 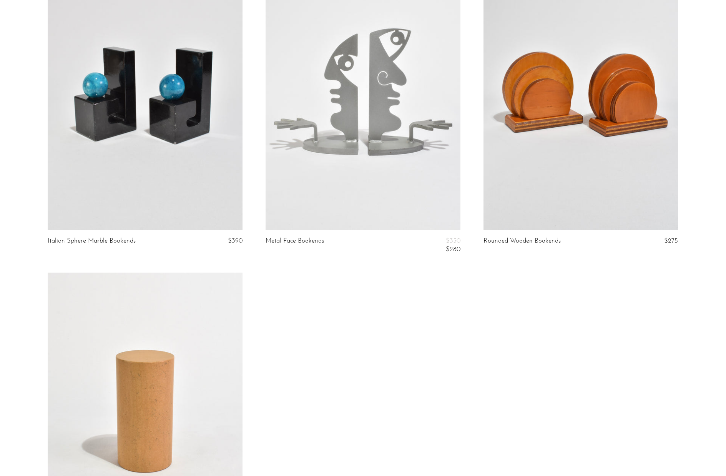 I want to click on span: $350, so click(x=453, y=241).